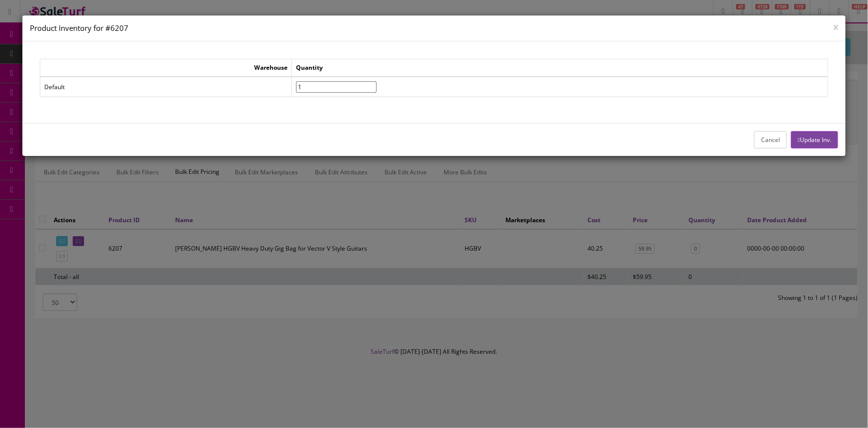  What do you see at coordinates (836, 26) in the screenshot?
I see `button: x` at bounding box center [836, 26].